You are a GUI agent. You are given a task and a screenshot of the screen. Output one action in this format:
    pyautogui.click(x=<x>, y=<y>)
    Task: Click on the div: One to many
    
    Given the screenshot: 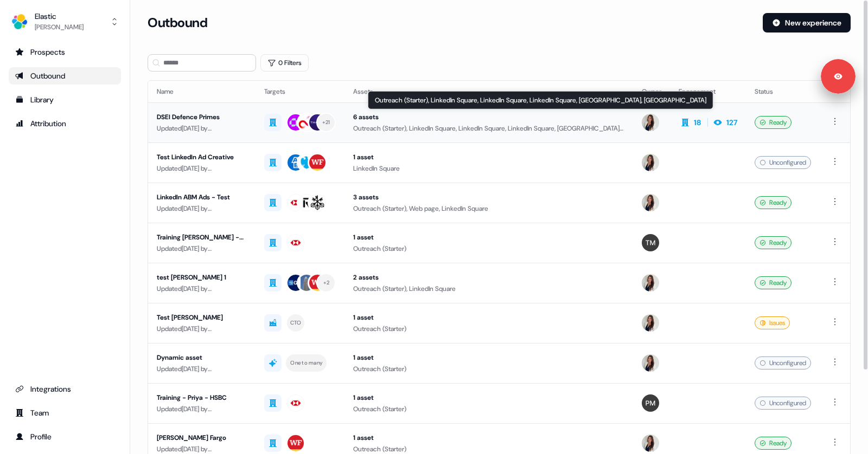 What is the action you would take?
    pyautogui.click(x=306, y=363)
    